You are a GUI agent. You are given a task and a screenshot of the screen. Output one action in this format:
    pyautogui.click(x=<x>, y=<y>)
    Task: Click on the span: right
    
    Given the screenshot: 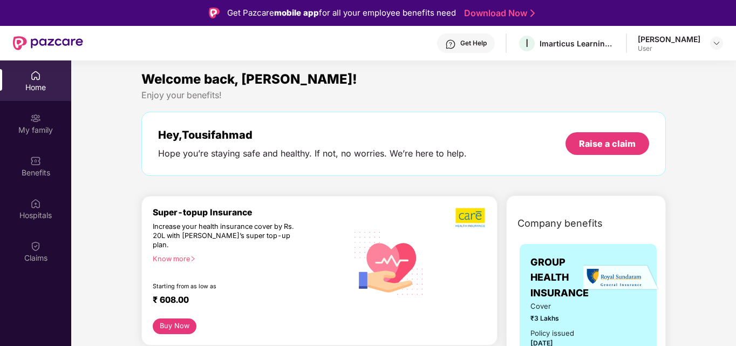 What is the action you would take?
    pyautogui.click(x=193, y=258)
    